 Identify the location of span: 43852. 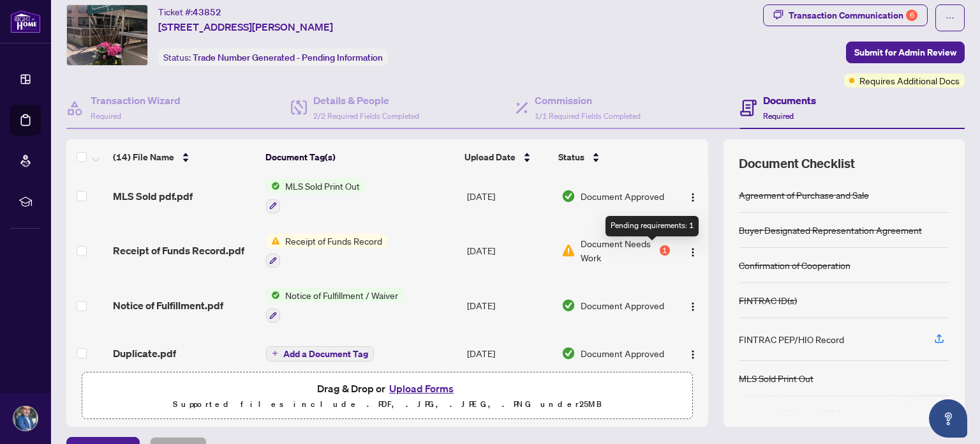
(206, 12).